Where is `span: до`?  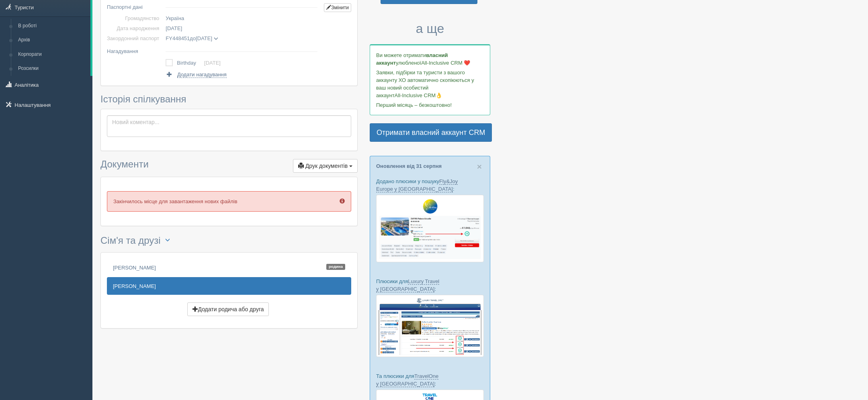 span: до is located at coordinates (192, 38).